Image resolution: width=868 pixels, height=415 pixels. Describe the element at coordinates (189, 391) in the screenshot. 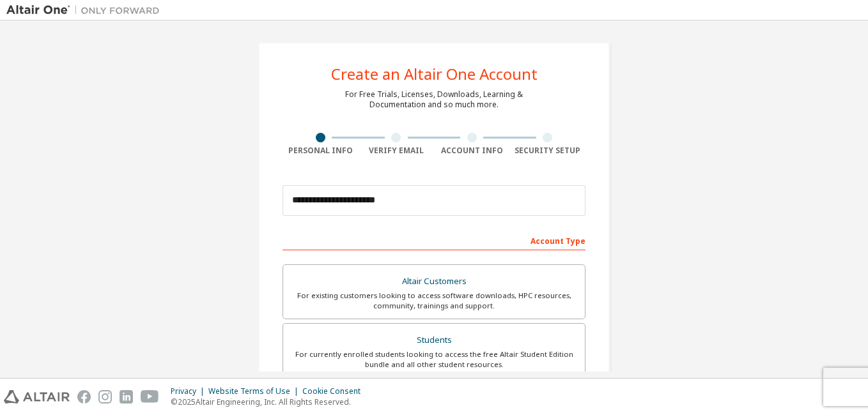

I see `div: Privacy` at that location.